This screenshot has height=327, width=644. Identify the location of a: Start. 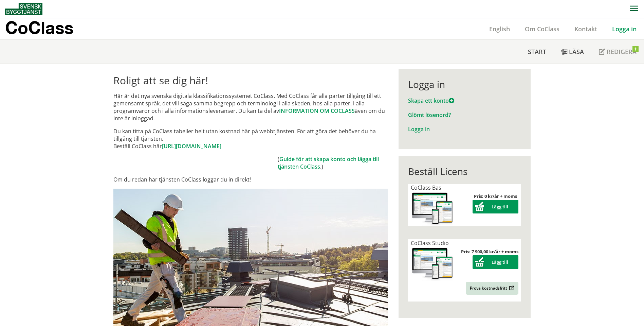
(537, 52).